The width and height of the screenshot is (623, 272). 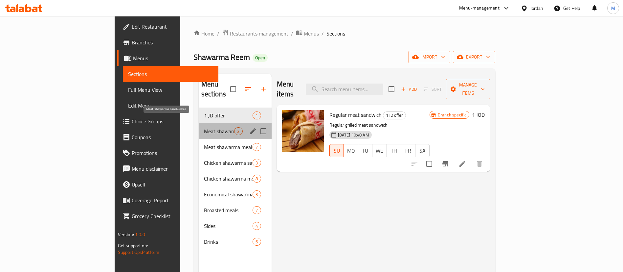 I want to click on a: Edit Restaurant, so click(x=168, y=27).